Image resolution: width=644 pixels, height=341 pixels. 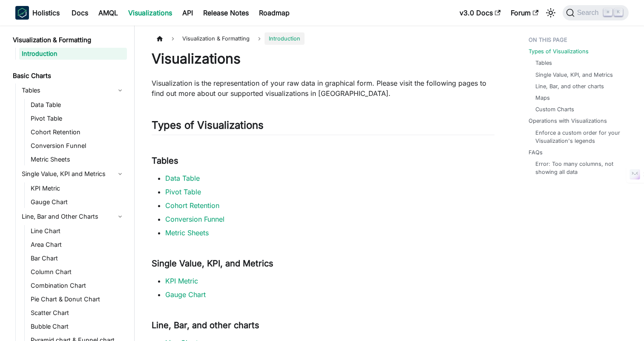 I want to click on a: Error: Too many columns, not showing all data, so click(x=577, y=168).